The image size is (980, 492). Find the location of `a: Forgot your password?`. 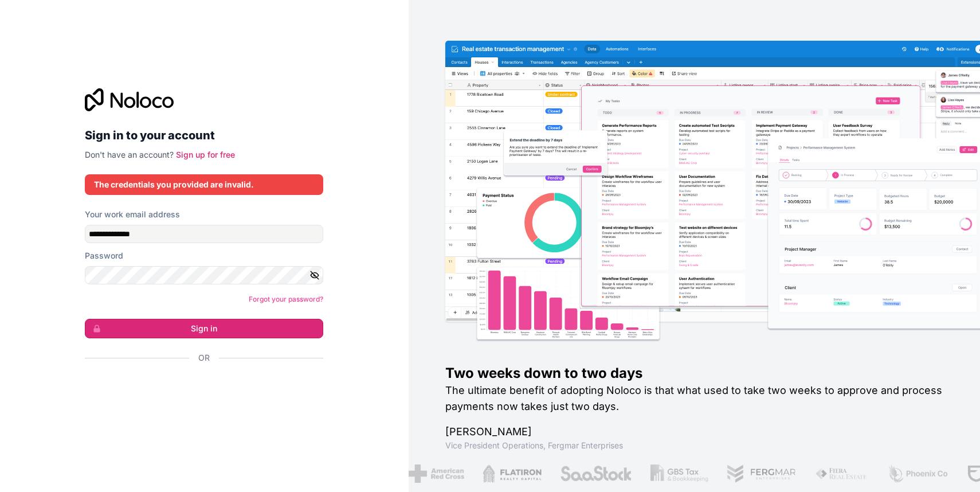

a: Forgot your password? is located at coordinates (286, 299).